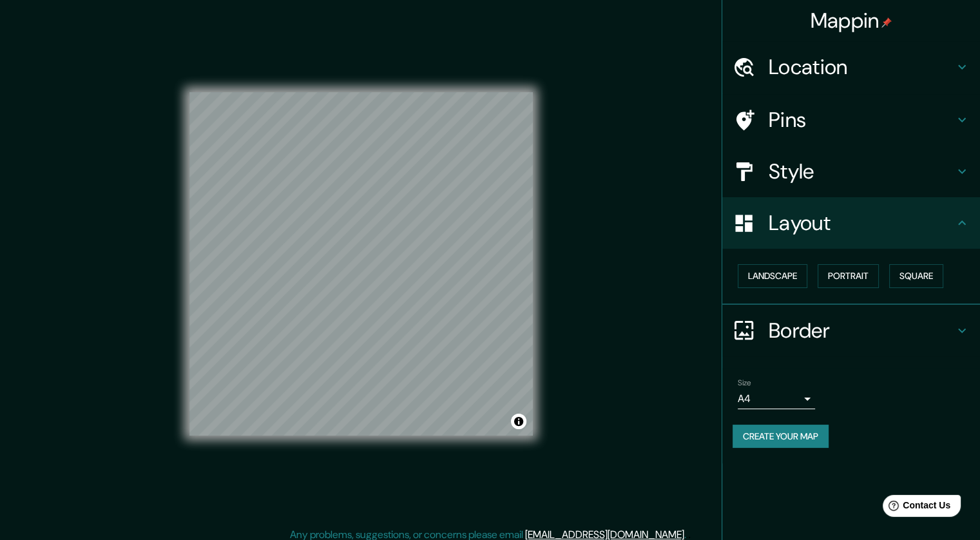 This screenshot has height=540, width=980. What do you see at coordinates (862, 331) in the screenshot?
I see `h4: Border` at bounding box center [862, 331].